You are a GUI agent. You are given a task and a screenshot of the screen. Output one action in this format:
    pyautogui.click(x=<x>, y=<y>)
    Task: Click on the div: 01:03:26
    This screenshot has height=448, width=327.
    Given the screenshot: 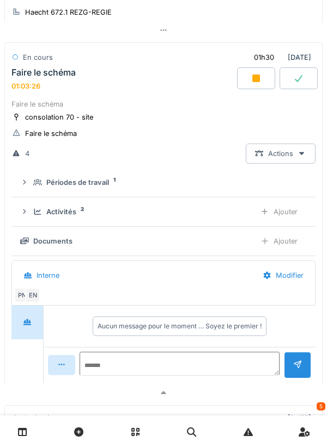 What is the action you would take?
    pyautogui.click(x=26, y=86)
    